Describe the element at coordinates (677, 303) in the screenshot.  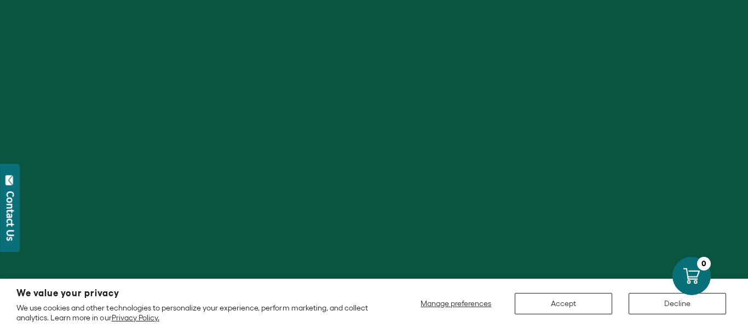
I see `button: Decline` at that location.